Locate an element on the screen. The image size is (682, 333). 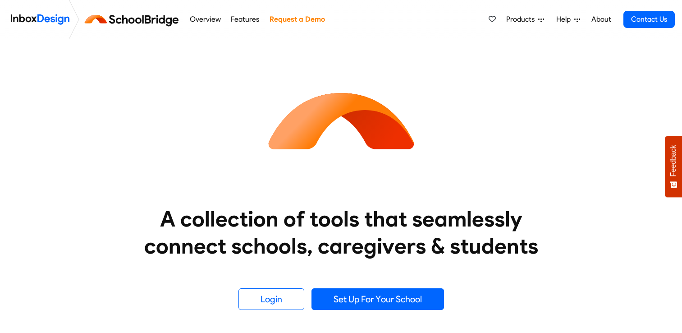
heading: A collection of tools that seamlessly connect schools, caregivers & students is located at coordinates (341, 232).